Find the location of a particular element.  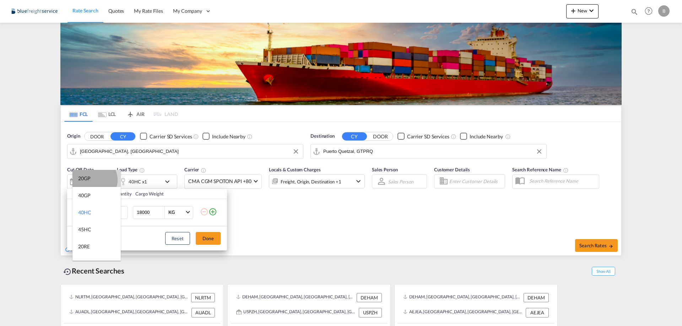

div: 40RE is located at coordinates (84, 264).